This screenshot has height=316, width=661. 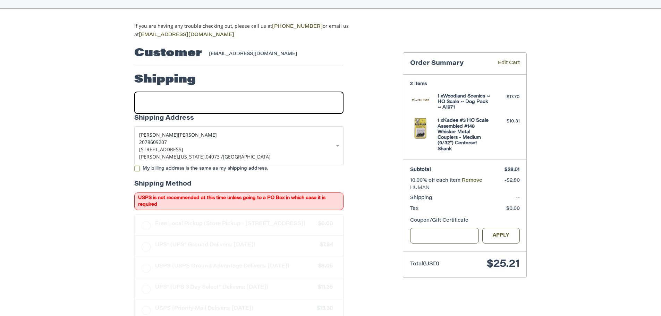 What do you see at coordinates (449, 63) in the screenshot?
I see `h3: Order Summary` at bounding box center [449, 63].